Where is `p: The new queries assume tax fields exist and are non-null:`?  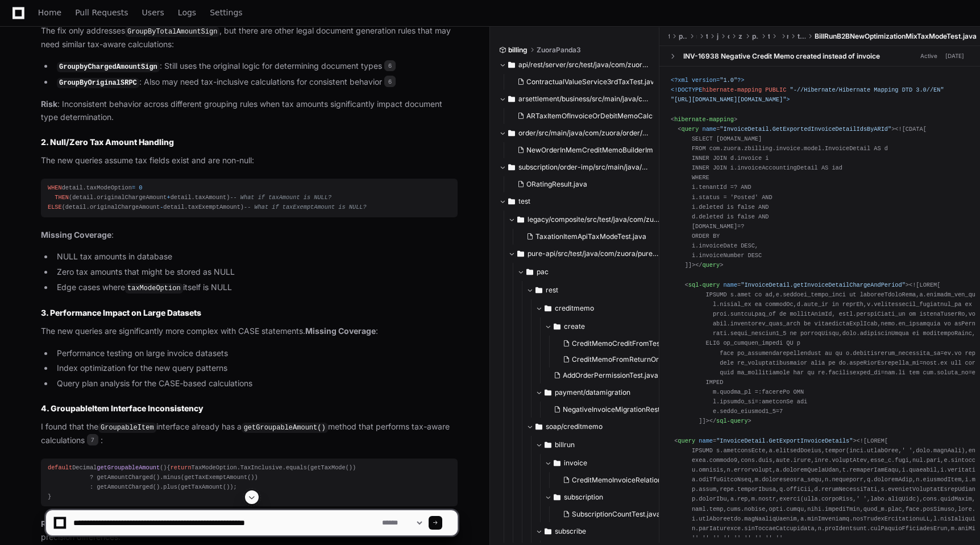
p: The new queries assume tax fields exist and are non-null: is located at coordinates (249, 160).